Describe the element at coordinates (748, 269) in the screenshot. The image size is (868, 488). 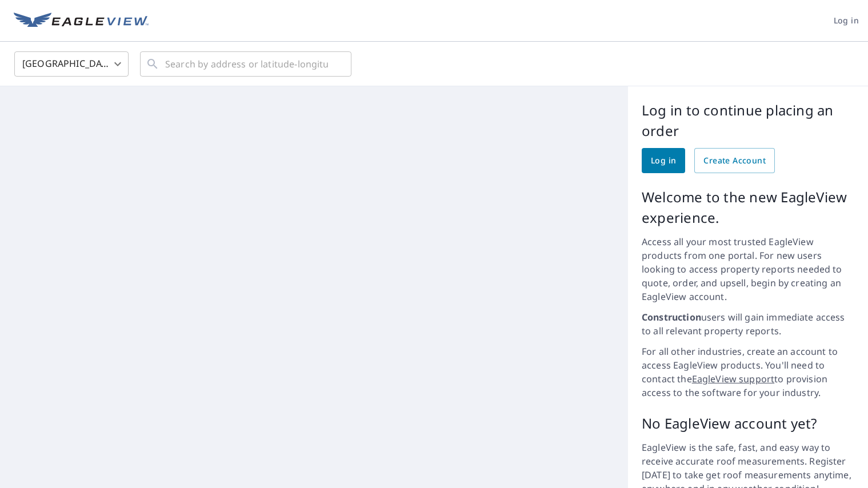
I see `p: Access all your most trusted EagleView products from one portal. For new users looking to access ...` at that location.